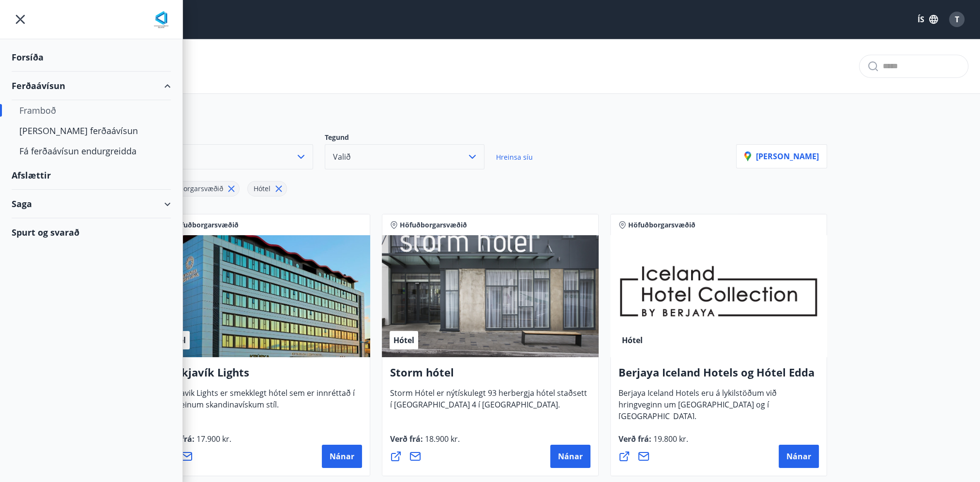 The image size is (980, 482). I want to click on span: Reykjavik Lights er smekklegt hótel sem er innréttað í stílhreinum skandinavískum stíl., so click(258, 403).